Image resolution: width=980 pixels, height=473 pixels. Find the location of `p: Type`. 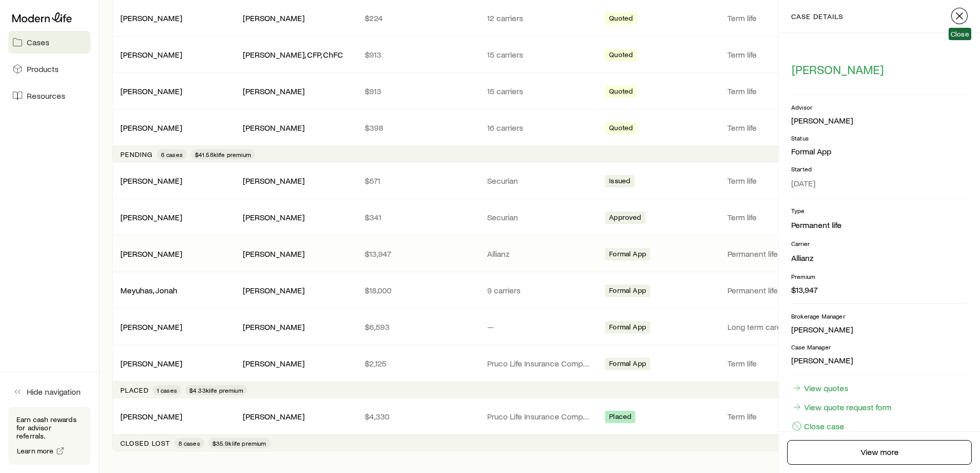

p: Type is located at coordinates (880, 210).